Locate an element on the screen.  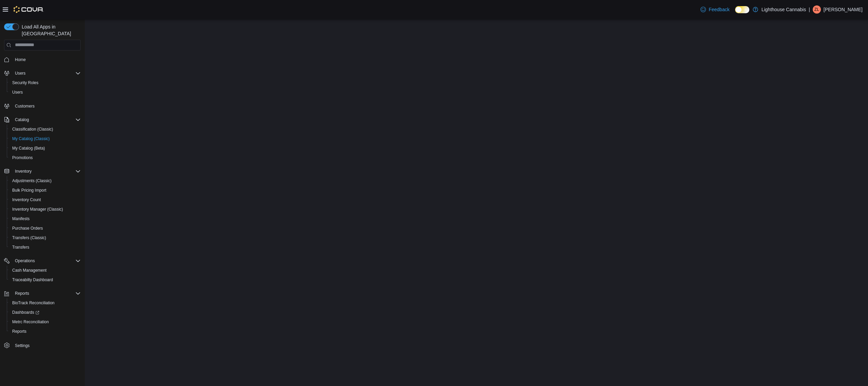
a: Purchase Orders is located at coordinates (27, 228).